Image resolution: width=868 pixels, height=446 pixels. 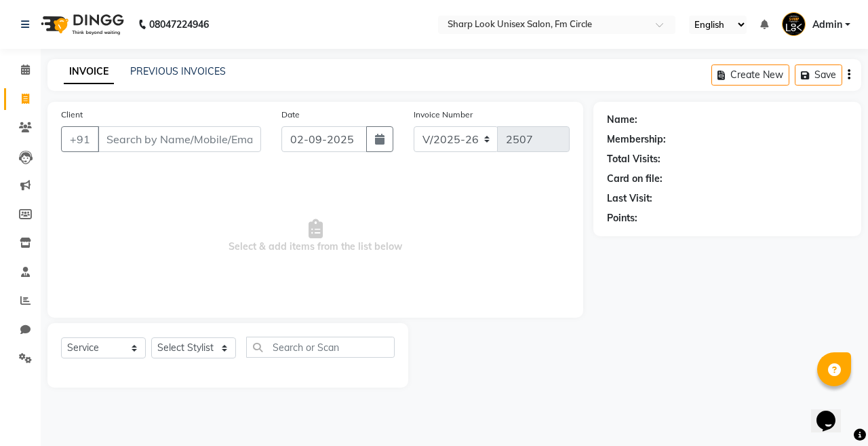 I want to click on span: Admin, so click(x=828, y=24).